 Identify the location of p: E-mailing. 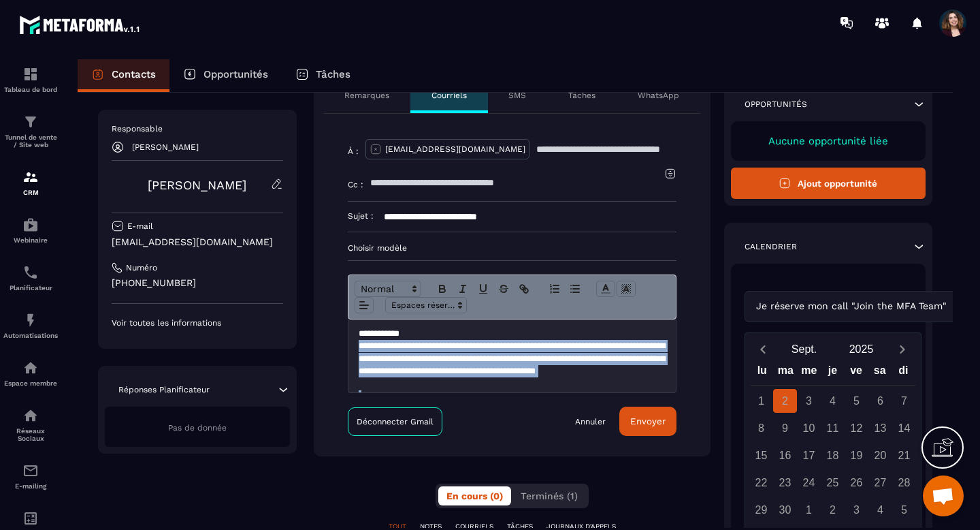
(31, 485).